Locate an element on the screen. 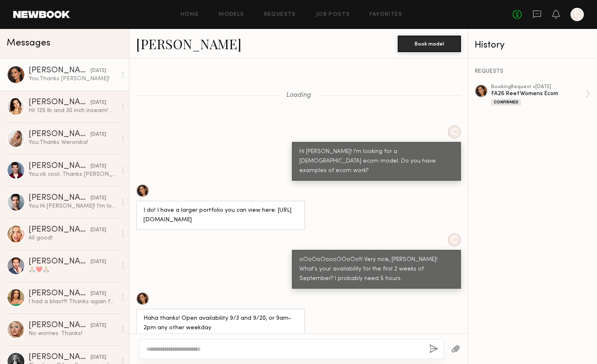 The image size is (597, 364). div: No worries. Thanks! is located at coordinates (72, 333).